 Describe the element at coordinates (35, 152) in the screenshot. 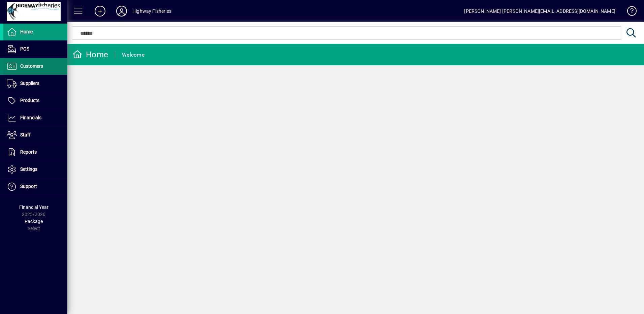

I see `a: Reports` at that location.